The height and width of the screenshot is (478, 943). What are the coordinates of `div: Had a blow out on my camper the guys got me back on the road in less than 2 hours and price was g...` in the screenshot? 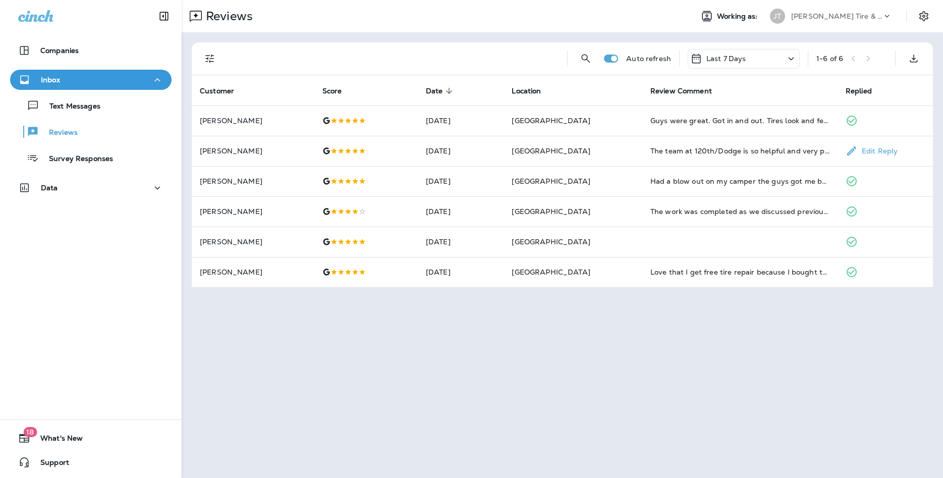 It's located at (740, 181).